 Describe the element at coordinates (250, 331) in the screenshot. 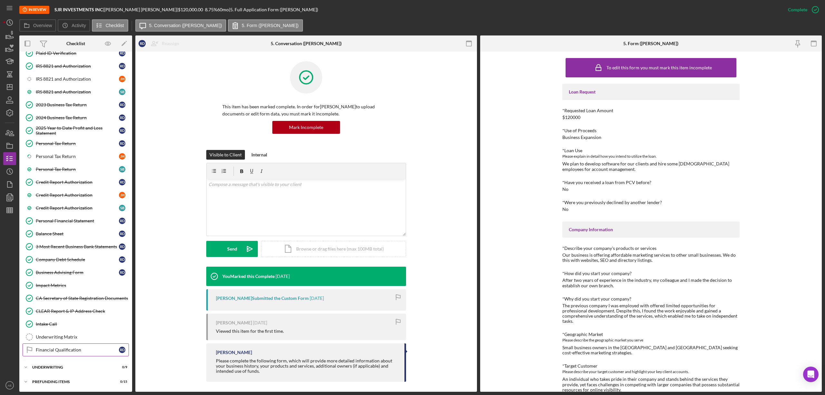

I see `div: Viewed this item for the first time.` at that location.